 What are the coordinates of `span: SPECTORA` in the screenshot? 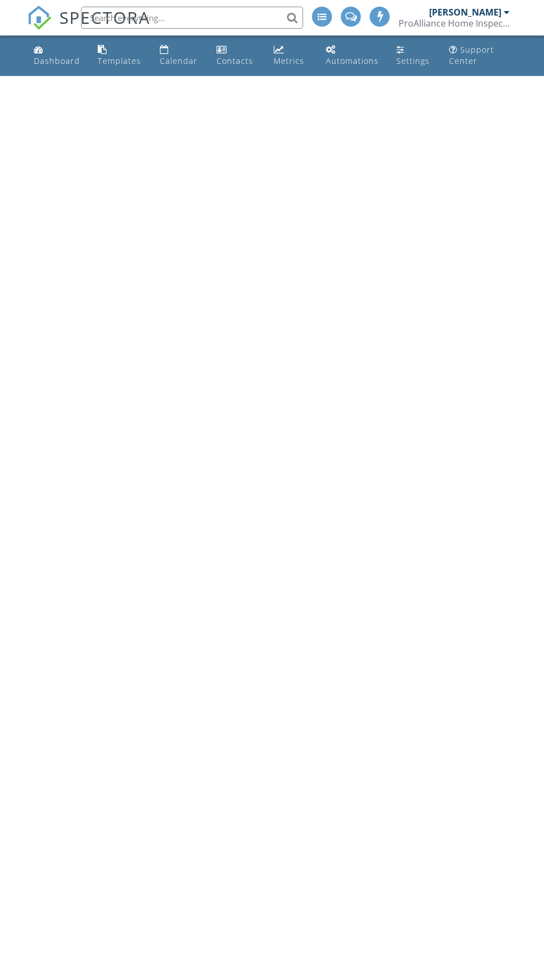 It's located at (105, 17).